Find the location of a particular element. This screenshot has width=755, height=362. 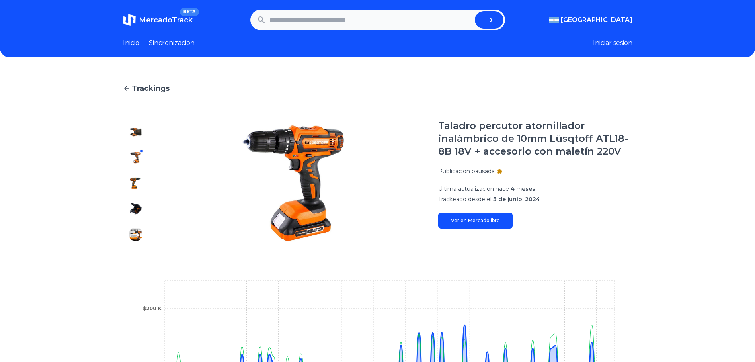

a: Inicio is located at coordinates (131, 43).